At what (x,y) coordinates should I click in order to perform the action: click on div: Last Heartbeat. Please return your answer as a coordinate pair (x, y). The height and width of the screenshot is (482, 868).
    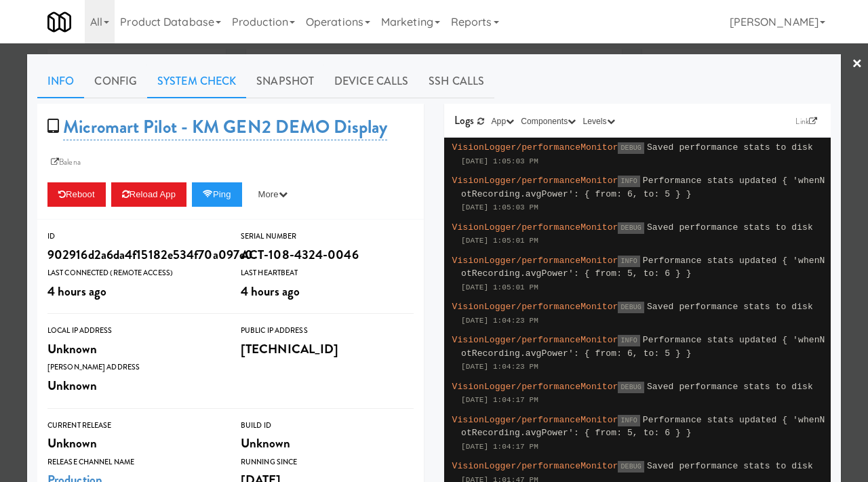
    Looking at the image, I should click on (327, 273).